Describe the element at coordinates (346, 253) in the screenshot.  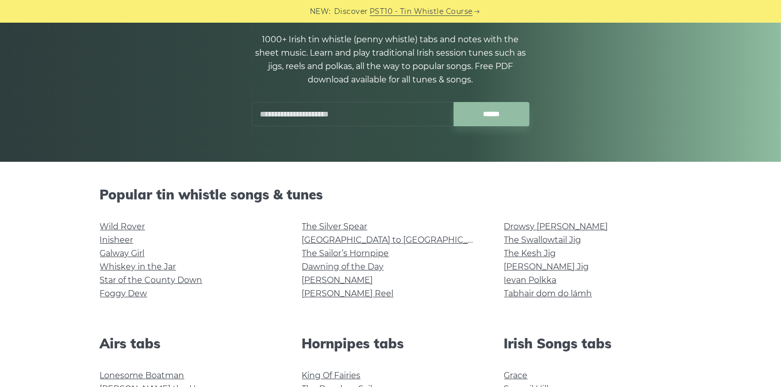
I see `a: The Sailor’s Hornpipe` at that location.